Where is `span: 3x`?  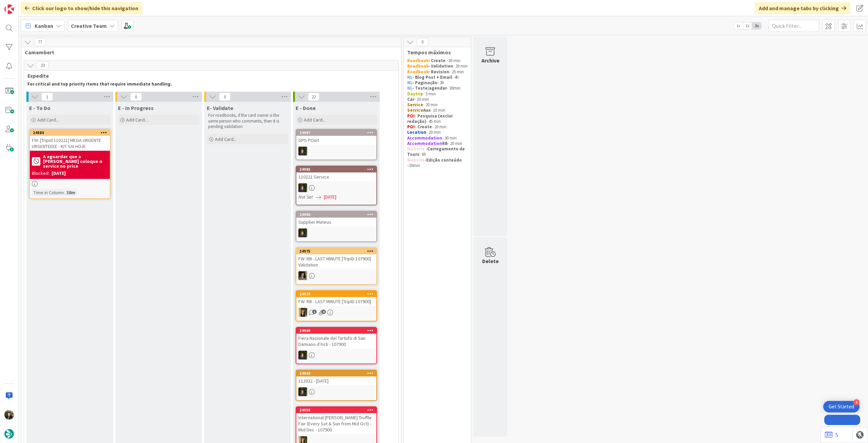 span: 3x is located at coordinates (756, 26).